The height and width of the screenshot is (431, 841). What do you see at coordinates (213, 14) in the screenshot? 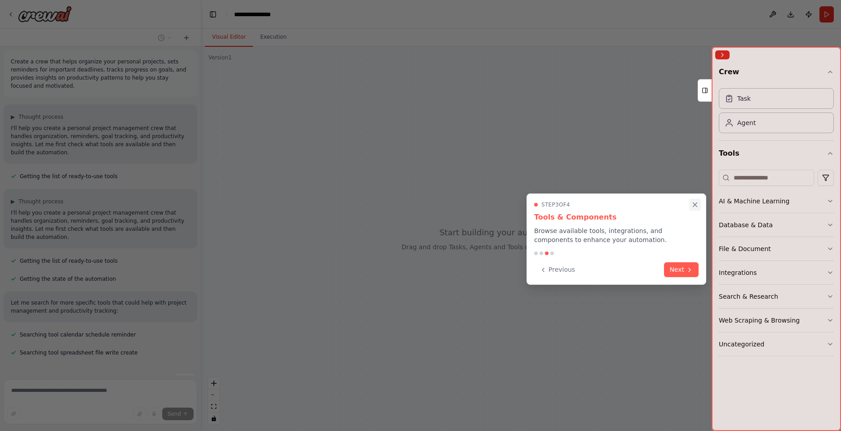
I see `button: Hide left sidebar` at bounding box center [213, 14].